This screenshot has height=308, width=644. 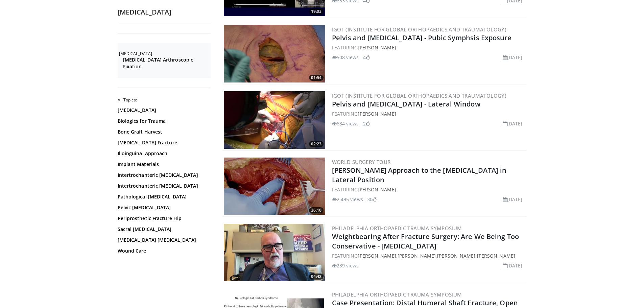 I want to click on span: 01:54, so click(x=316, y=78).